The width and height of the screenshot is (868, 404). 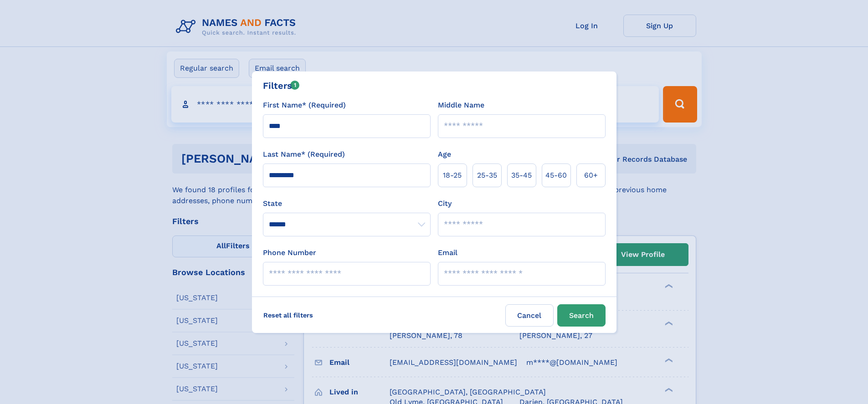 What do you see at coordinates (304, 154) in the screenshot?
I see `label: Last Name* (Required)` at bounding box center [304, 154].